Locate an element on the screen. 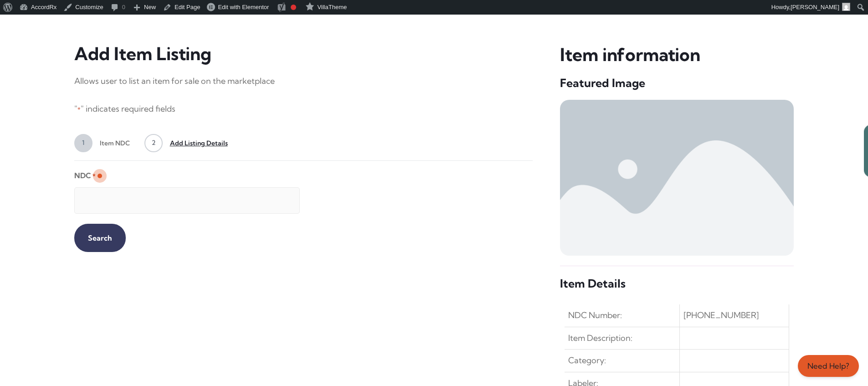 The width and height of the screenshot is (868, 386). a: Need Help? is located at coordinates (828, 366).